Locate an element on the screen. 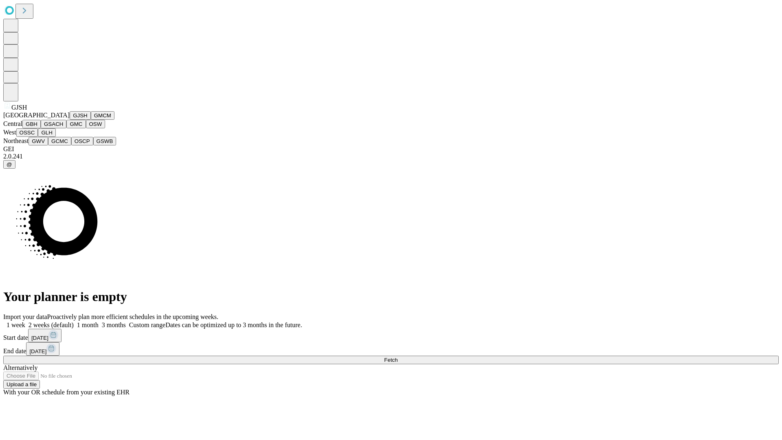  button: GJSH is located at coordinates (80, 115).